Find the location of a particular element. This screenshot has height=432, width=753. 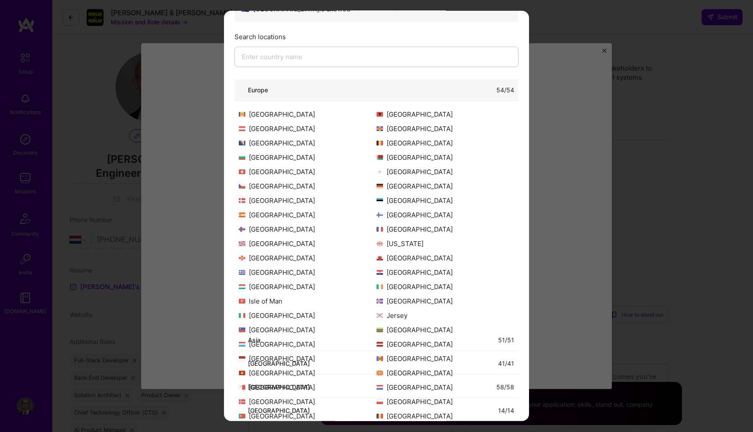

img: Georgia is located at coordinates (379, 243).